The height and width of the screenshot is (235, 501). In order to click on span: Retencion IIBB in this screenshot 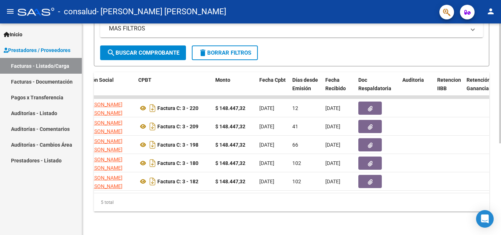, I will do `click(449, 84)`.